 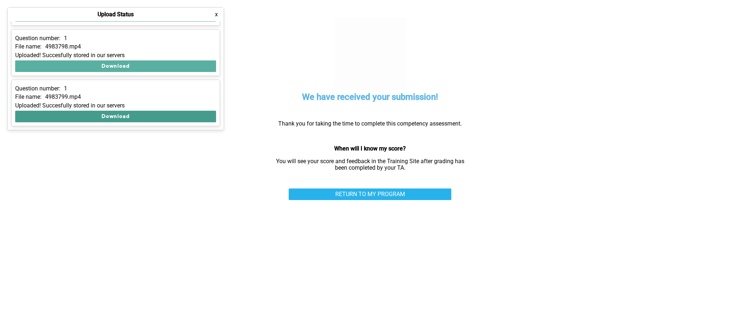 I want to click on button: x, so click(x=216, y=14).